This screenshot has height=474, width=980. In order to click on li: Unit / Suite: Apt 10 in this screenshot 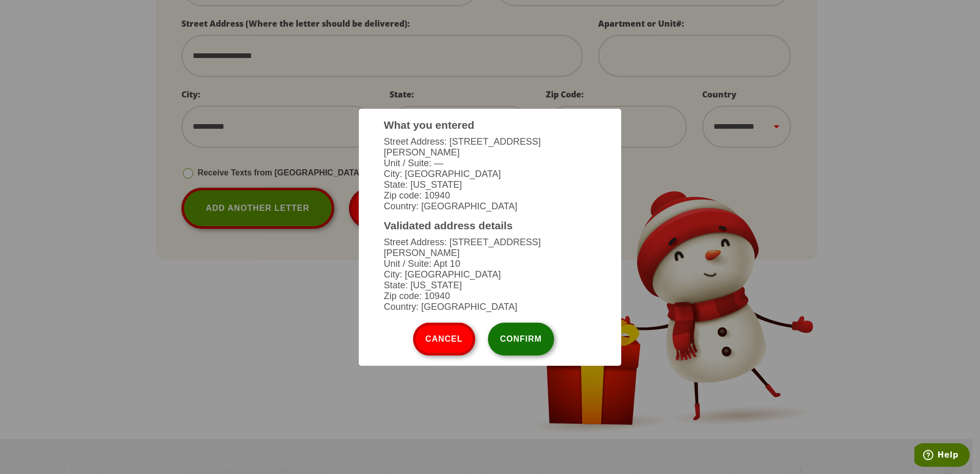, I will do `click(490, 263)`.